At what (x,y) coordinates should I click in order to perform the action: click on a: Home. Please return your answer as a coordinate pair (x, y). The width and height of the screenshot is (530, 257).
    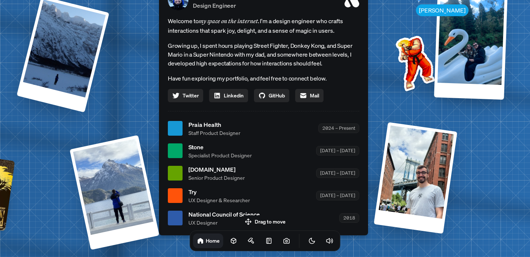
    Looking at the image, I should click on (208, 241).